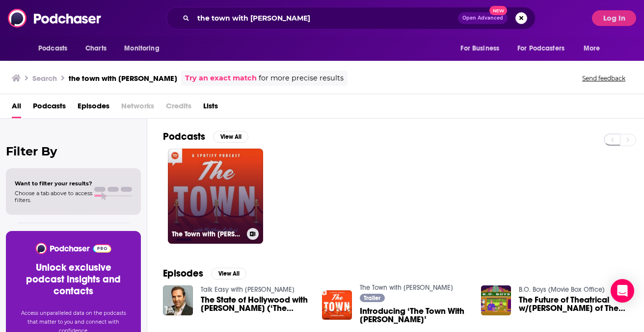 This screenshot has height=332, width=644. What do you see at coordinates (480, 49) in the screenshot?
I see `span: For Business` at bounding box center [480, 49].